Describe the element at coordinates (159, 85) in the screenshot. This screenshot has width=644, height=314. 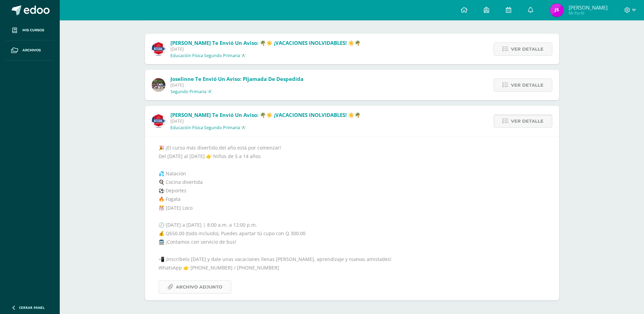
I see `img: 4d9a0cee03db0dd47245230b5ca8fd8e.png` at that location.